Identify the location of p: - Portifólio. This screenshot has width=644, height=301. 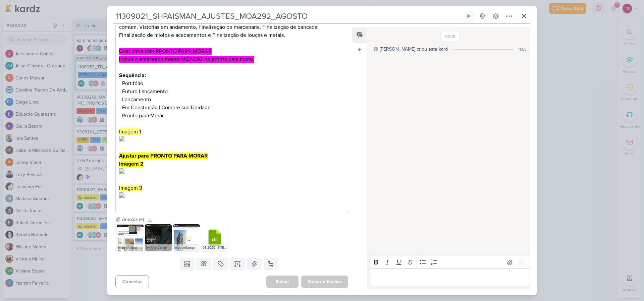
(232, 83).